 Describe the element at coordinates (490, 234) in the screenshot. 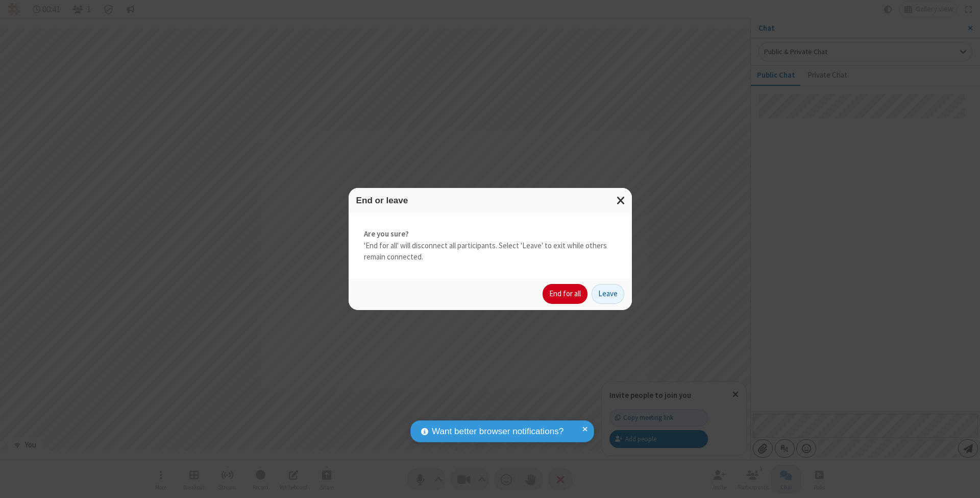

I see `strong: Are you sure?` at that location.